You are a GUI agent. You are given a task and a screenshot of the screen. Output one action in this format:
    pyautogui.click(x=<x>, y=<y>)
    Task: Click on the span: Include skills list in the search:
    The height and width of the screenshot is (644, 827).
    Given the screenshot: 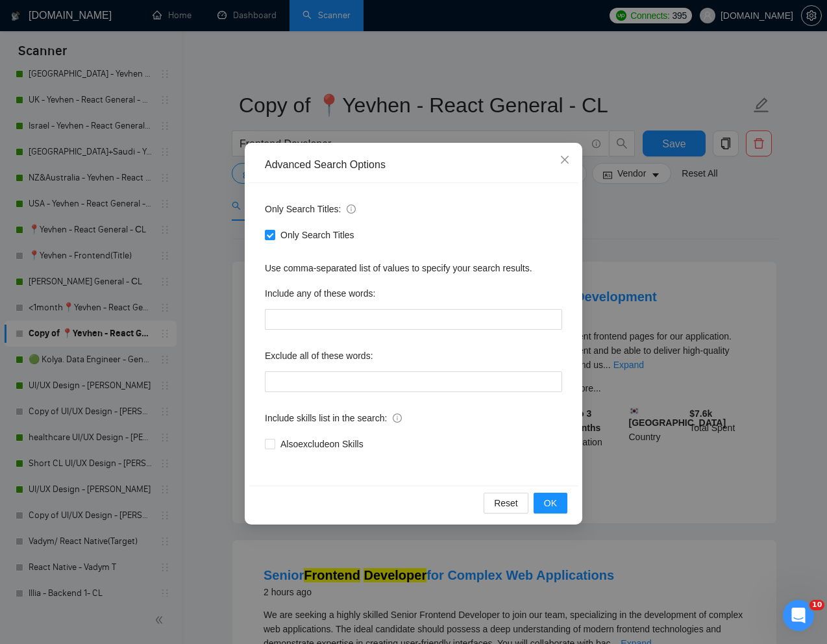 What is the action you would take?
    pyautogui.click(x=333, y=418)
    